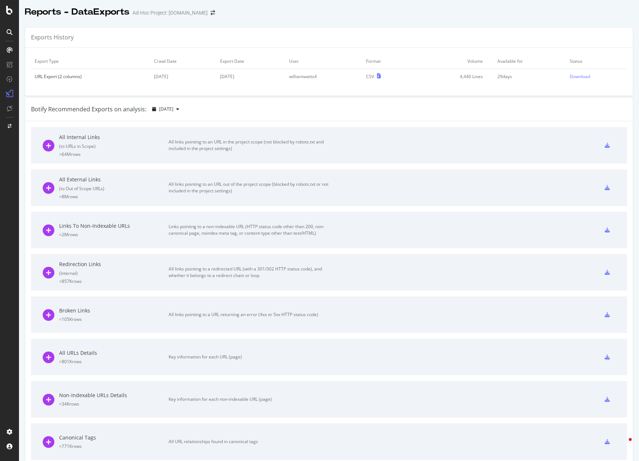  What do you see at coordinates (114, 273) in the screenshot?
I see `div: ( Internal )` at bounding box center [114, 273].